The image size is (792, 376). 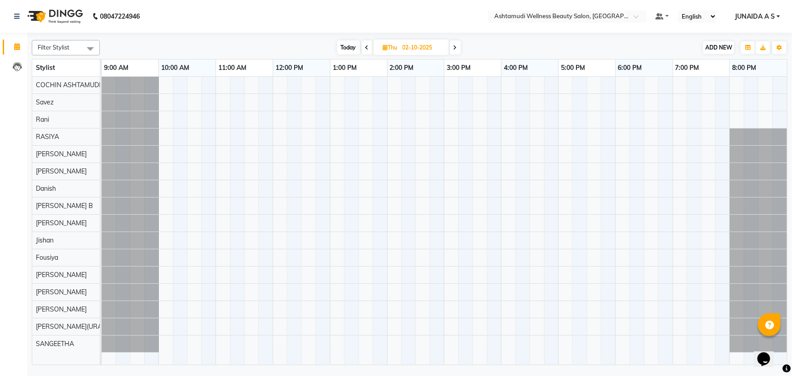 I want to click on span: Filter Stylist, so click(x=54, y=47).